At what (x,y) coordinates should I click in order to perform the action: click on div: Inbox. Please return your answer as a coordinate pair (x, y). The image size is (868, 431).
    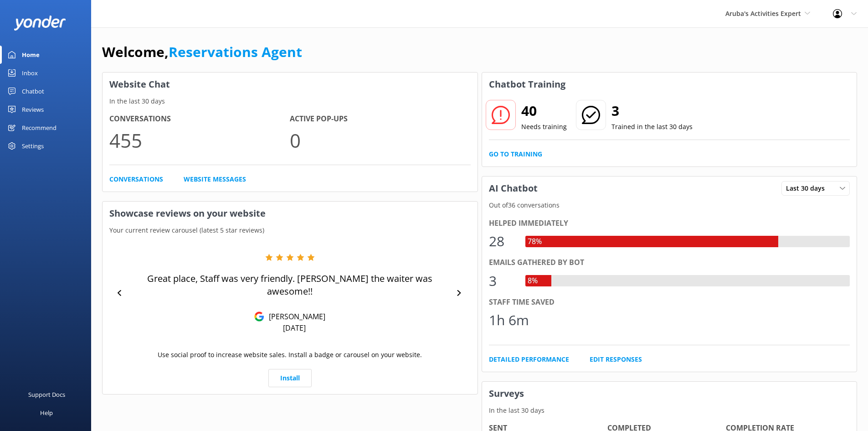
    Looking at the image, I should click on (30, 73).